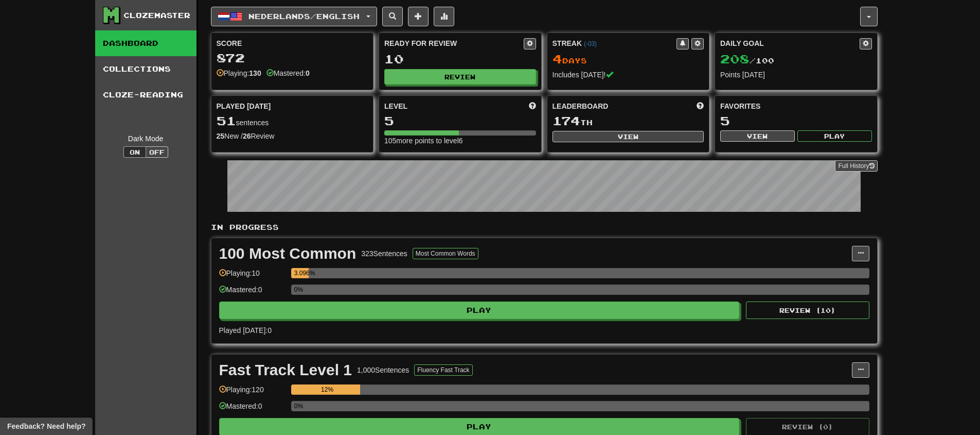  Describe the element at coordinates (145, 69) in the screenshot. I see `a: Collections` at that location.